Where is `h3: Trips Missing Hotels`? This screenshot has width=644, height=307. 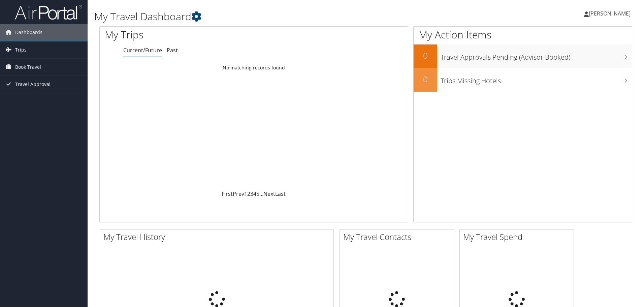
h3: Trips Missing Hotels is located at coordinates (537, 79).